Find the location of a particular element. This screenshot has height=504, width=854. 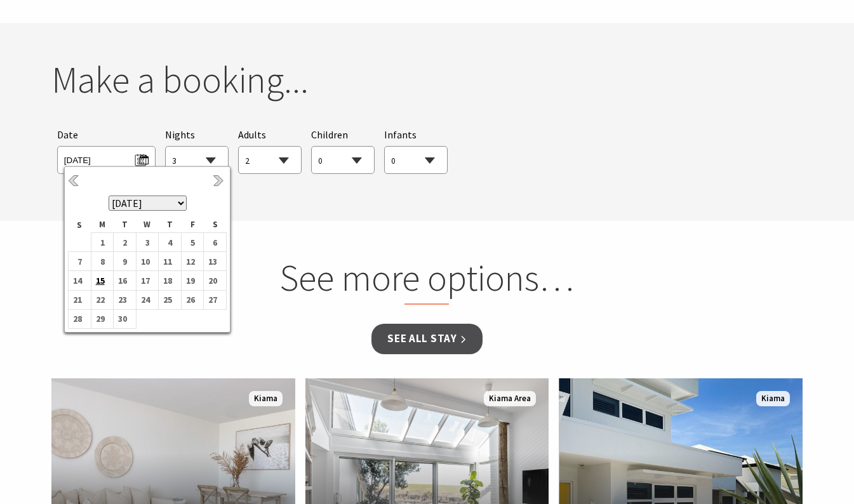

td: 4 is located at coordinates (170, 242).